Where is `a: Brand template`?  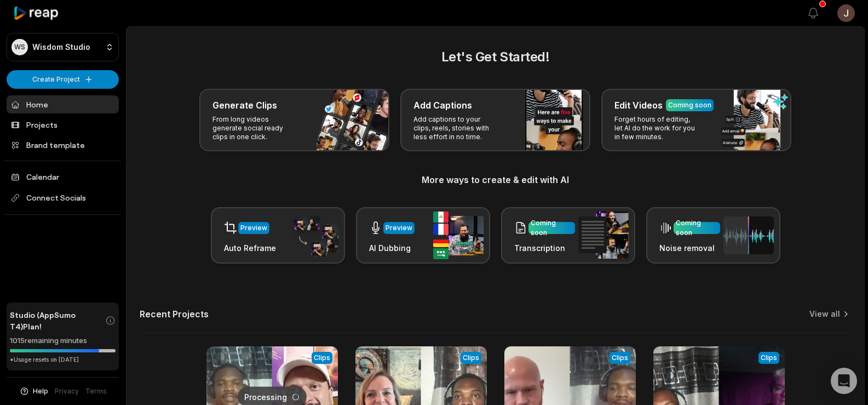
a: Brand template is located at coordinates (63, 145).